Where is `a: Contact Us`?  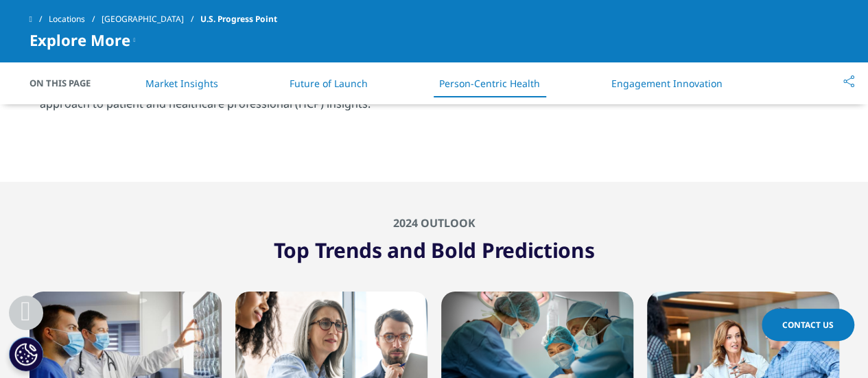 a: Contact Us is located at coordinates (808, 325).